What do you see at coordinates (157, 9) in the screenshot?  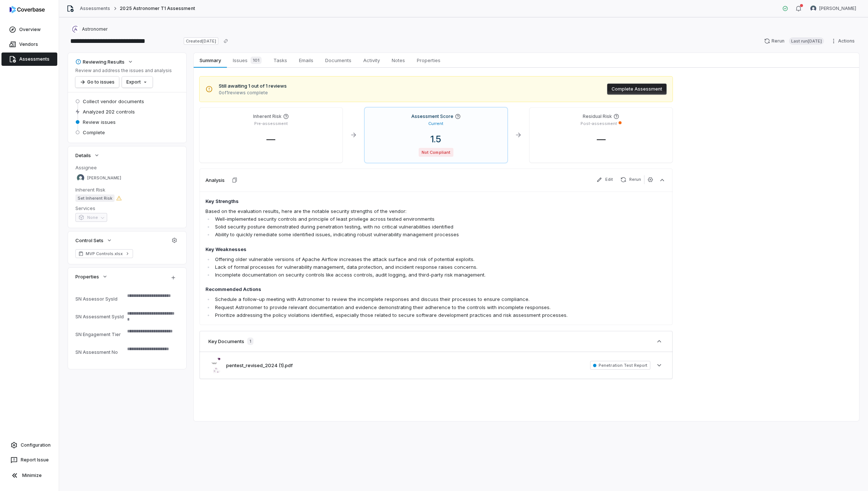 I see `span: 2025 Astronomer T1 Assessment` at bounding box center [157, 9].